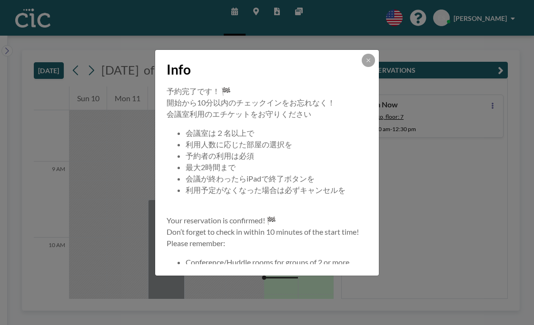  Describe the element at coordinates (220, 156) in the screenshot. I see `span: 予約者の利用は必須` at that location.